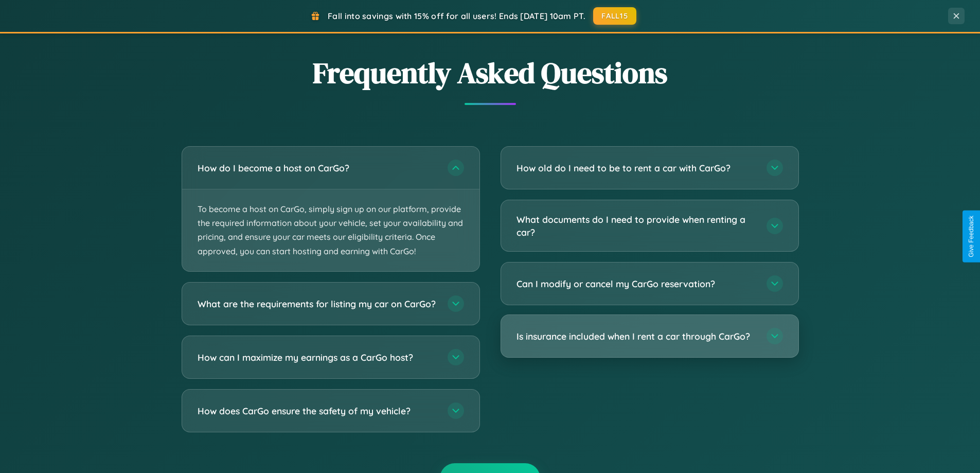 This screenshot has width=980, height=473. What do you see at coordinates (318, 168) in the screenshot?
I see `h3: How do I become a host on CarGo?` at bounding box center [318, 168].